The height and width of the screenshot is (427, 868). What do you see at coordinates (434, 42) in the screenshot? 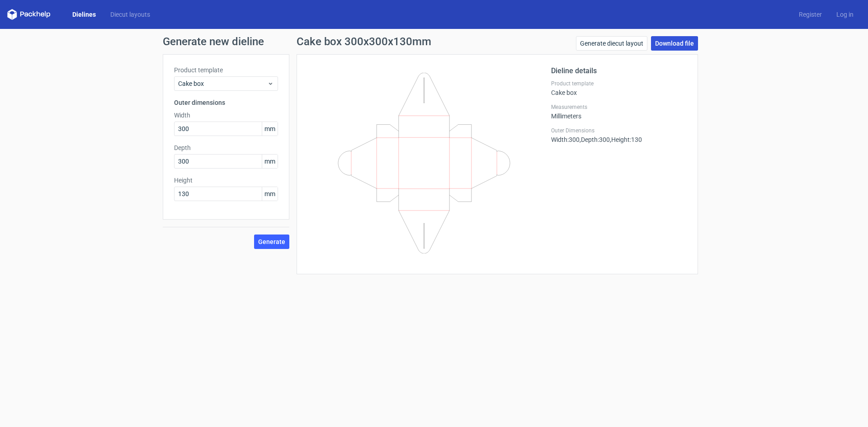
I see `h1: Generate new dieline` at bounding box center [434, 42].